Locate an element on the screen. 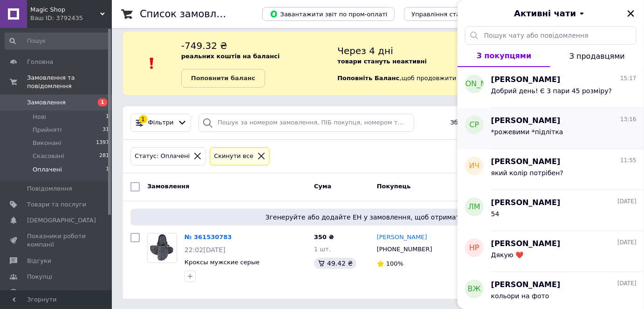 The width and height of the screenshot is (644, 309). span: Головна is located at coordinates (40, 62).